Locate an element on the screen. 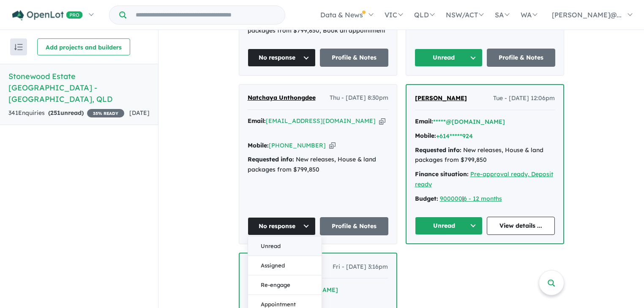 The width and height of the screenshot is (644, 308). strong: Budget: is located at coordinates (426, 198).